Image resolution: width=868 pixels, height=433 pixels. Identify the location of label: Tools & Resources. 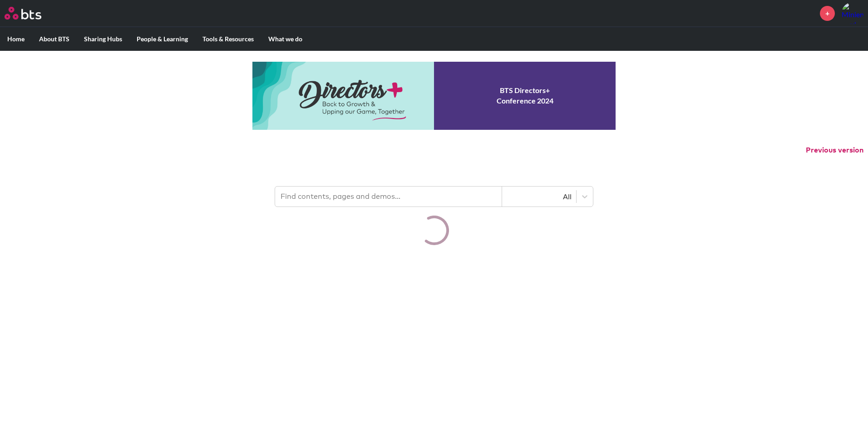
(228, 39).